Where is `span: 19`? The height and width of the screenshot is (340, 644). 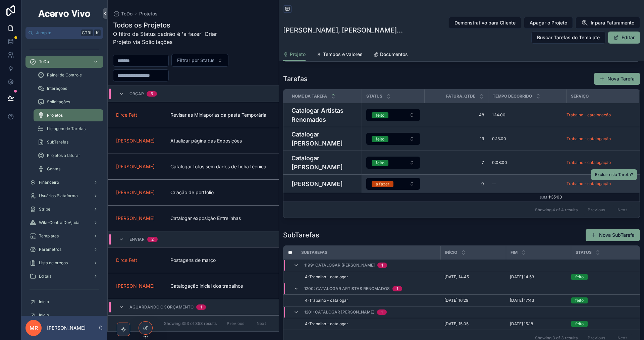 span: 19 is located at coordinates (456, 139).